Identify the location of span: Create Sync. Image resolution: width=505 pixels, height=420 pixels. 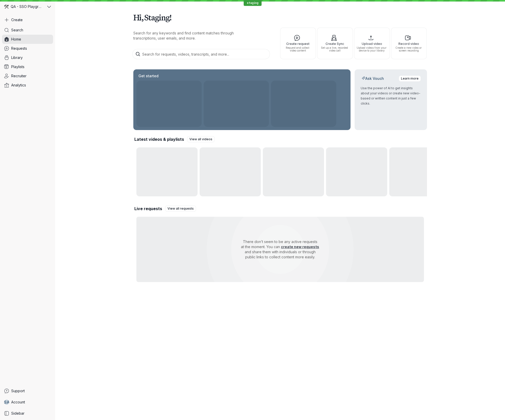
(335, 44).